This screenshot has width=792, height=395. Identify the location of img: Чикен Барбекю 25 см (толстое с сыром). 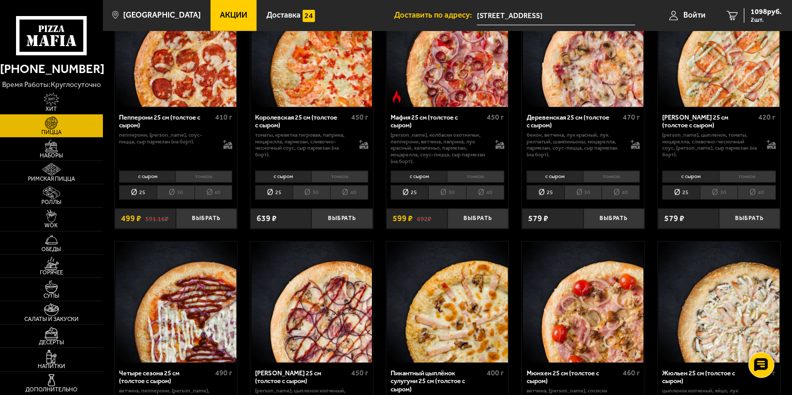
(312, 302).